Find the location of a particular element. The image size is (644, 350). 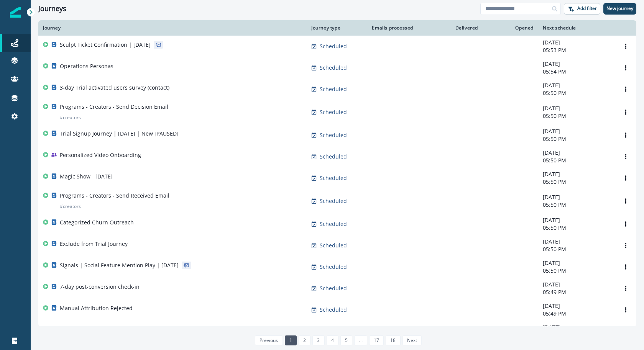

a: Page 17 is located at coordinates (376, 341).